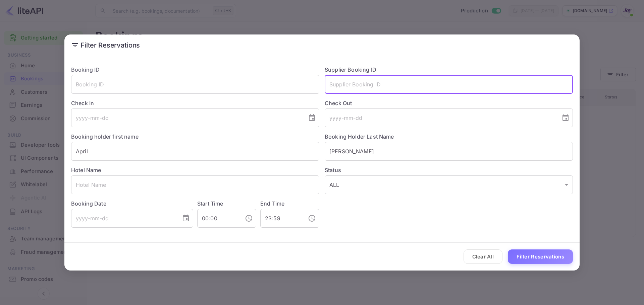 The height and width of the screenshot is (305, 644). Describe the element at coordinates (86, 170) in the screenshot. I see `label: Hotel Name` at that location.